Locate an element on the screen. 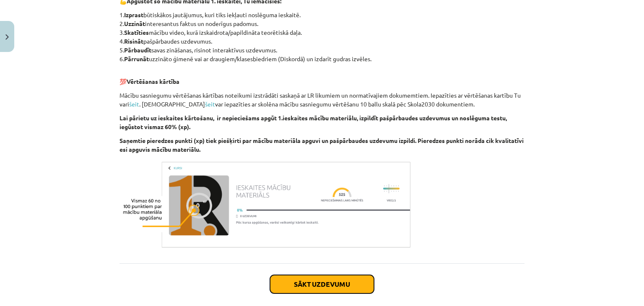  button: Sākt uzdevumu is located at coordinates (322, 284).